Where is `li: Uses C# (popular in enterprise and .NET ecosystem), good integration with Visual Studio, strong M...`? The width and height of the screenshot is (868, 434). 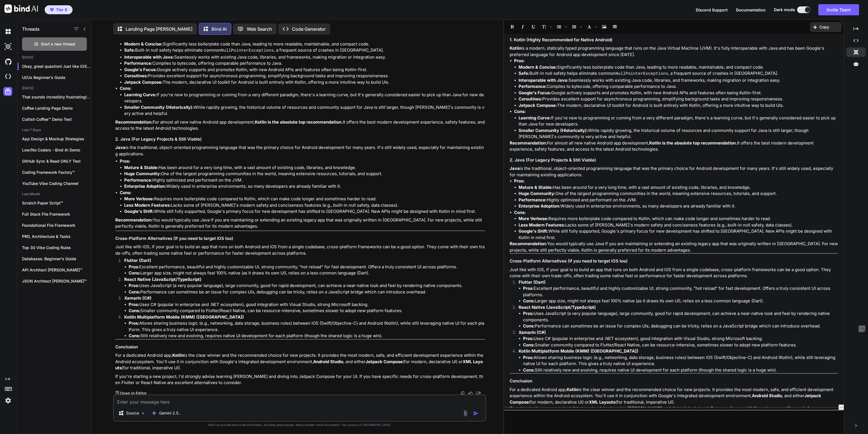
li: Uses C# (popular in enterprise and .NET ecosystem), good integration with Visual Studio, strong M... is located at coordinates (681, 339).